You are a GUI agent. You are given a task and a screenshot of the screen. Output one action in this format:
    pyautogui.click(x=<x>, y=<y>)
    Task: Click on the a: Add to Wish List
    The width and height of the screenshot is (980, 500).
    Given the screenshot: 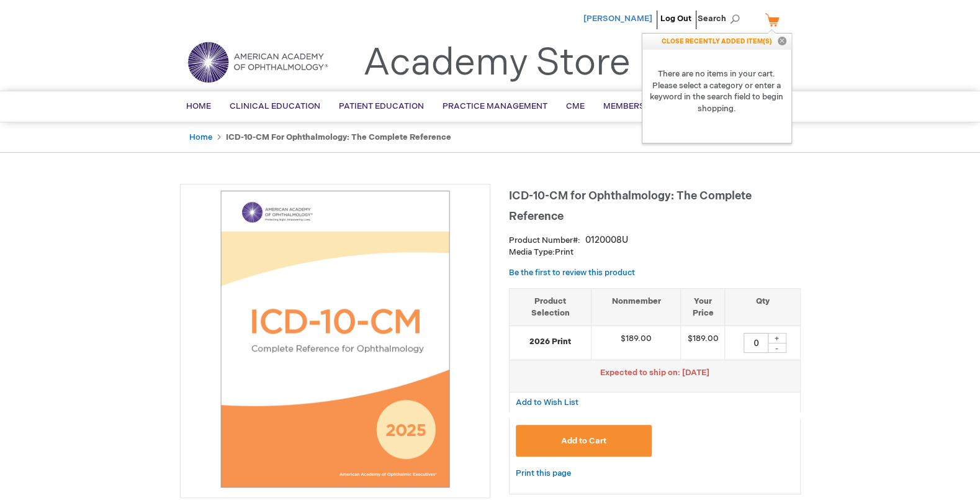 What is the action you would take?
    pyautogui.click(x=547, y=402)
    